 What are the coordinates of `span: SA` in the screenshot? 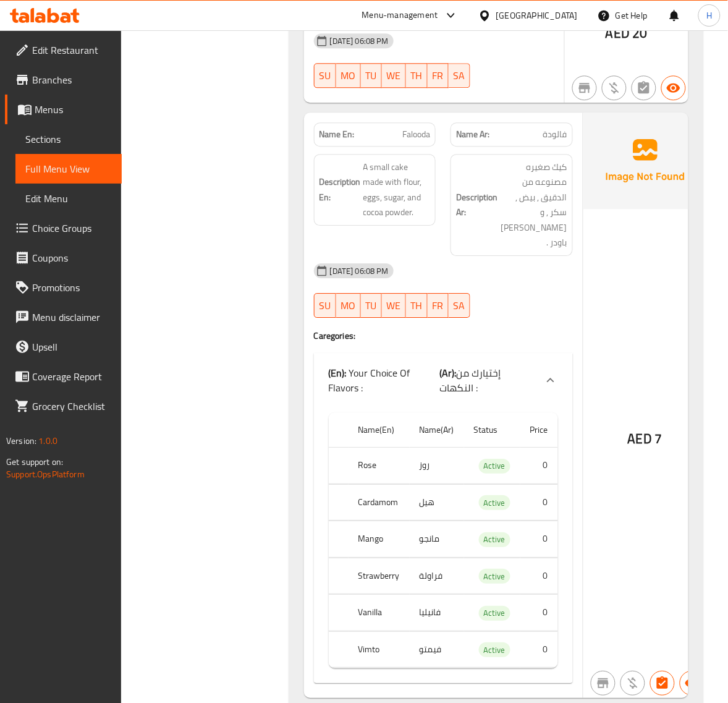 It's located at (459, 306).